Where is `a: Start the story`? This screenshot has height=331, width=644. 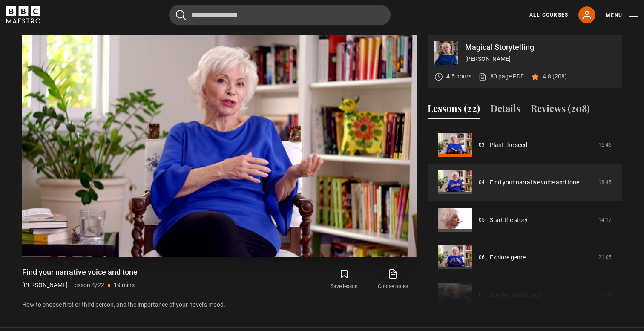 a: Start the story is located at coordinates (508, 220).